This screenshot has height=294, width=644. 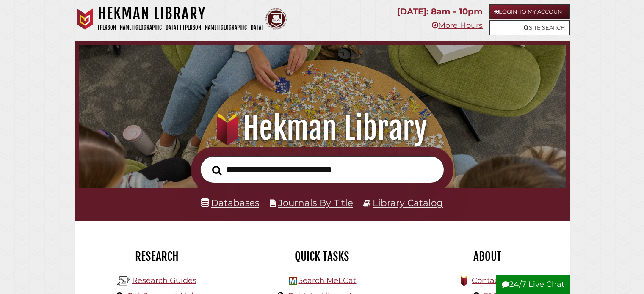 What do you see at coordinates (217, 170) in the screenshot?
I see `i: Search` at bounding box center [217, 170].